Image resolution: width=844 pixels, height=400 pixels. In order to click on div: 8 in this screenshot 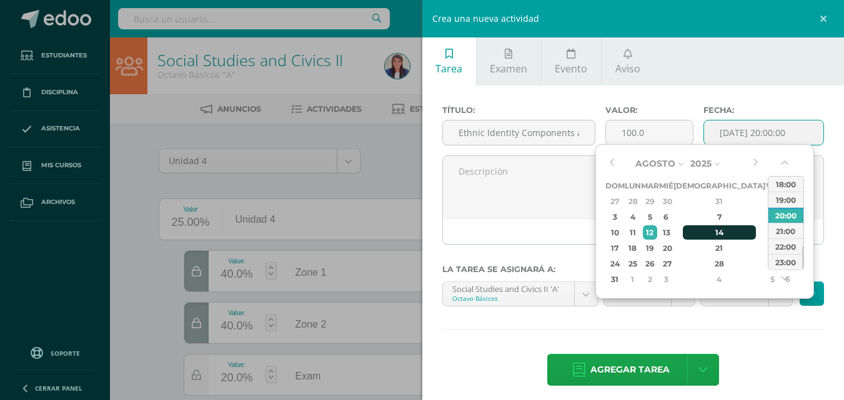, I will do `click(772, 217)`.